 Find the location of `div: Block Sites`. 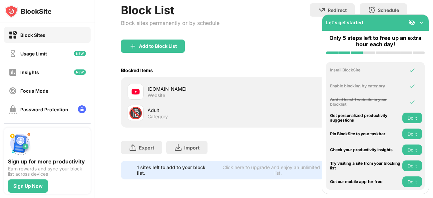

div: Block Sites is located at coordinates (33, 35).